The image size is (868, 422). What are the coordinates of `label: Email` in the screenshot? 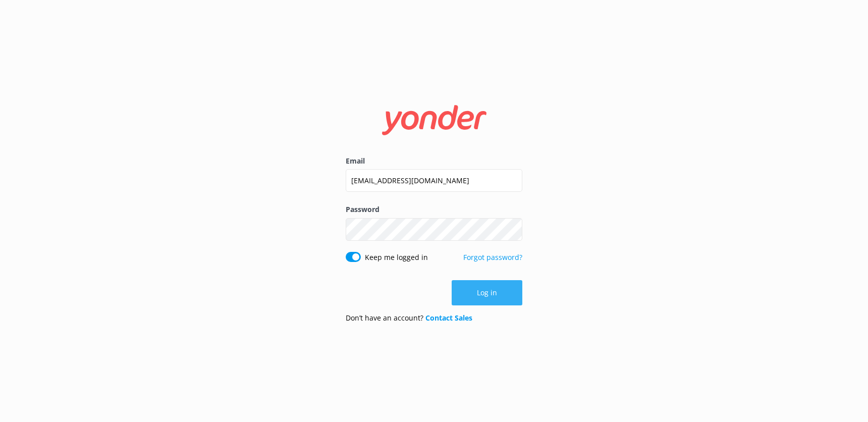 It's located at (434, 161).